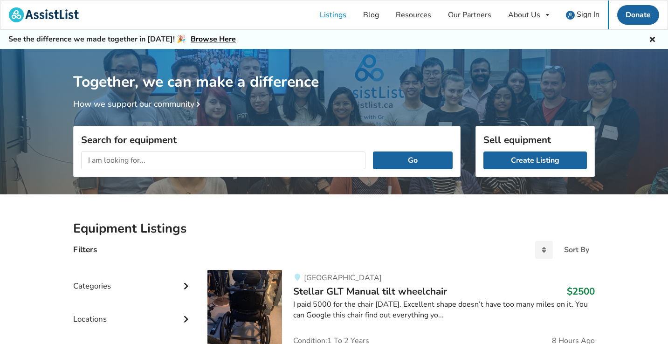 This screenshot has height=344, width=668. What do you see at coordinates (267, 140) in the screenshot?
I see `h3: Search for equipment` at bounding box center [267, 140].